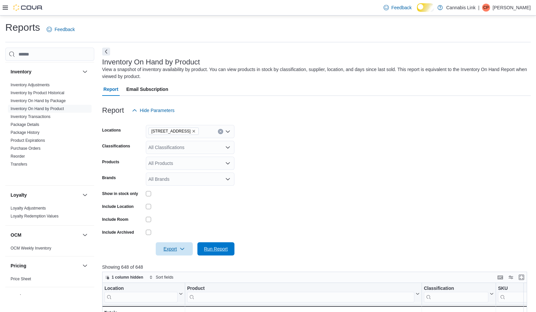 This screenshot has height=312, width=536. What do you see at coordinates (19, 164) in the screenshot?
I see `span: Transfers` at bounding box center [19, 164].